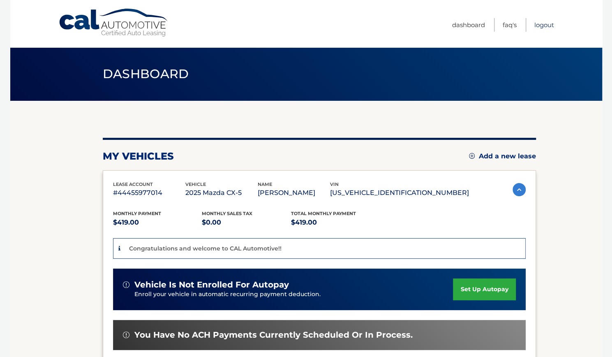 This screenshot has height=357, width=612. I want to click on span: vin, so click(334, 184).